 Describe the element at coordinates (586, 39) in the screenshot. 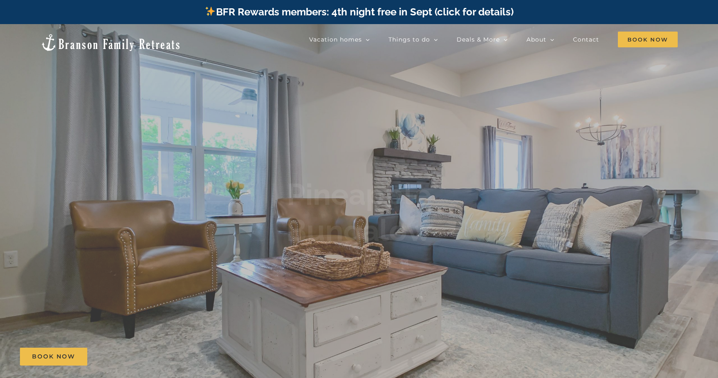

I see `span: Contact` at that location.